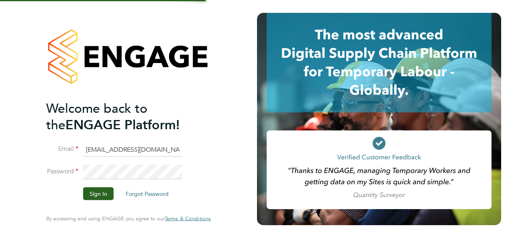 The width and height of the screenshot is (514, 238). Describe the element at coordinates (62, 172) in the screenshot. I see `label: Password` at that location.